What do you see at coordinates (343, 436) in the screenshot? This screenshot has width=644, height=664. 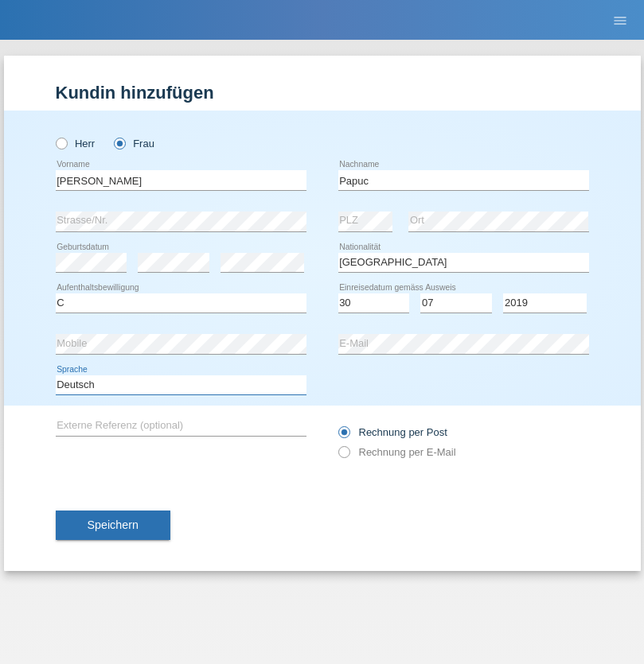 I see `input: Rechnung per Post` at bounding box center [343, 436].